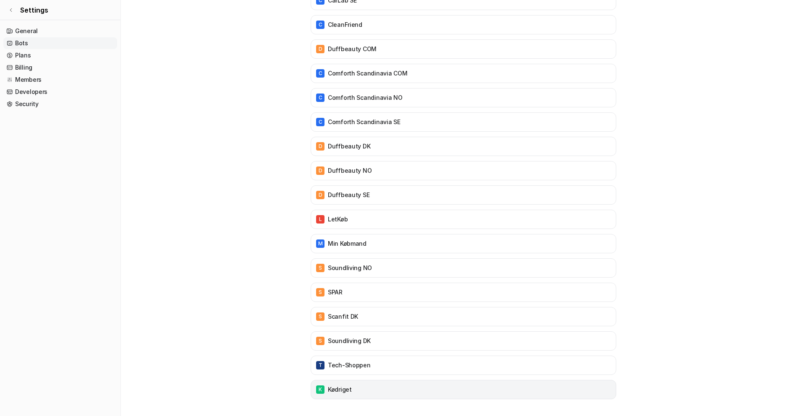 This screenshot has height=416, width=806. What do you see at coordinates (335, 292) in the screenshot?
I see `p: SPAR` at bounding box center [335, 292].